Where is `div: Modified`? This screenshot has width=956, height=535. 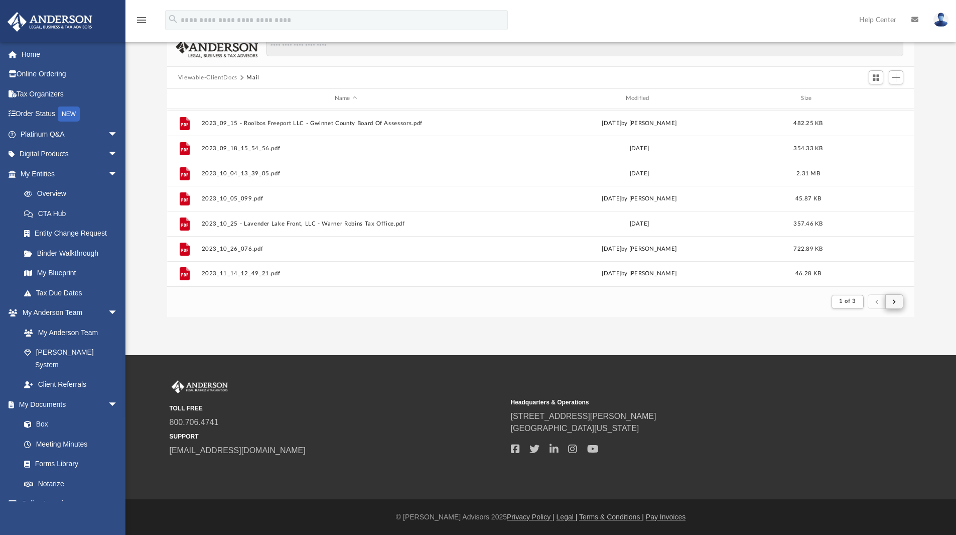 div: Modified is located at coordinates (639, 98).